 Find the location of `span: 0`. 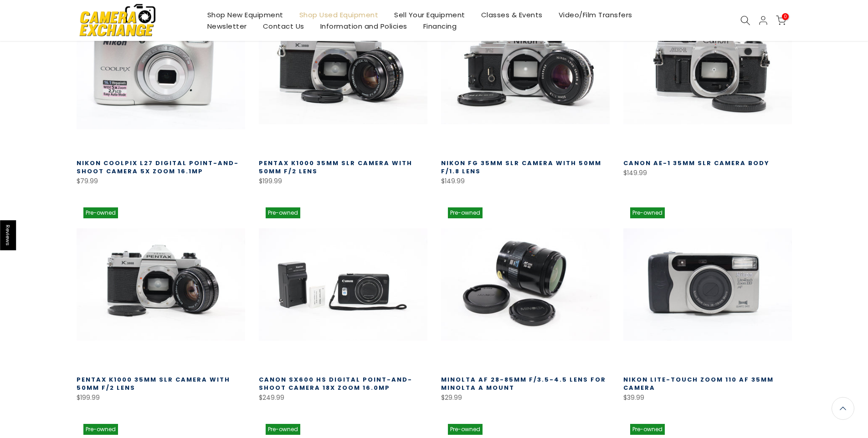

span: 0 is located at coordinates (785, 16).